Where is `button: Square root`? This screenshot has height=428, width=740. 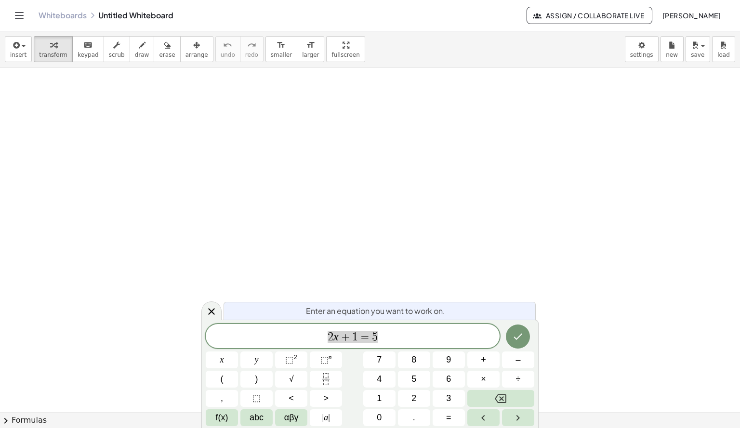 button: Square root is located at coordinates (291, 379).